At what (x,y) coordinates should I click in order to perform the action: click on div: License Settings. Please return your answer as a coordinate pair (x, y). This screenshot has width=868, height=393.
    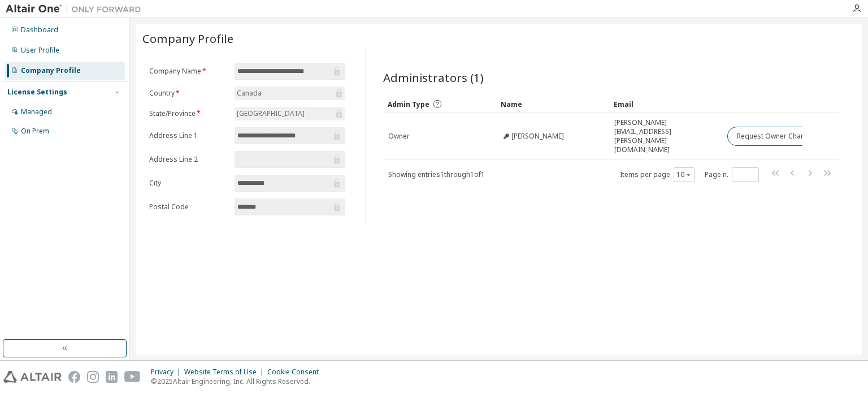
    Looking at the image, I should click on (37, 92).